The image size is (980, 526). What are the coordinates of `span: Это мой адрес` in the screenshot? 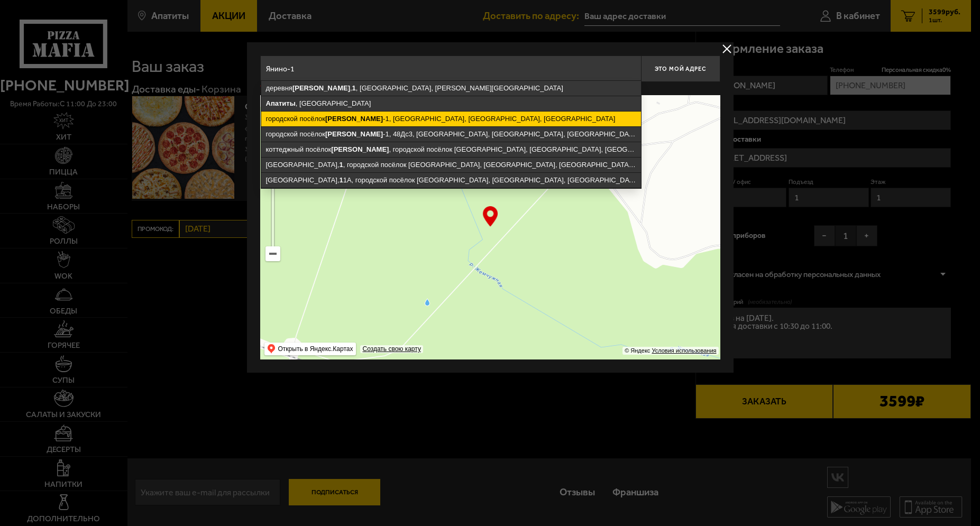 It's located at (680, 69).